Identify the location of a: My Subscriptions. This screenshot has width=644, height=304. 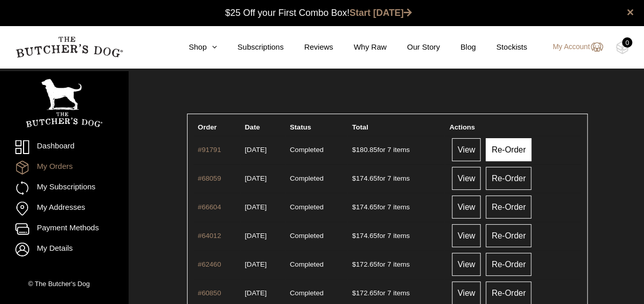
(64, 188).